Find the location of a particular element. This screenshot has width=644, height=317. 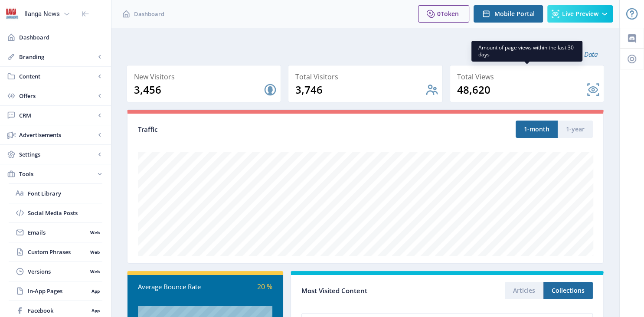

span: Settings is located at coordinates (57, 154).